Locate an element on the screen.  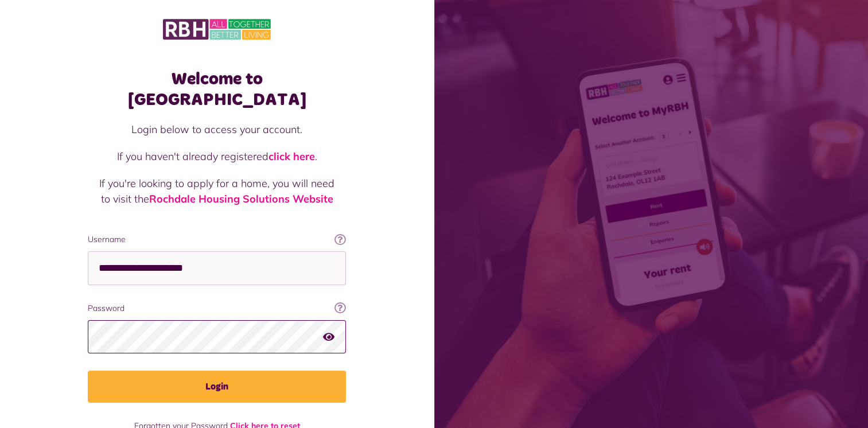
a: click here is located at coordinates (292, 156).